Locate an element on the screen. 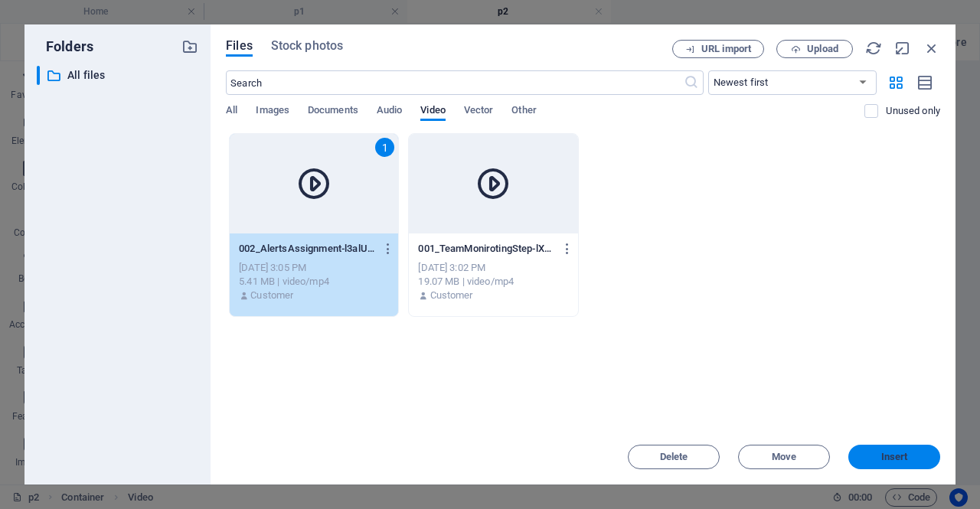 This screenshot has height=509, width=980. p: 002_AlertsAssignment-l3alUmkgc3MssTiFdBccFg.mp4 is located at coordinates (307, 249).